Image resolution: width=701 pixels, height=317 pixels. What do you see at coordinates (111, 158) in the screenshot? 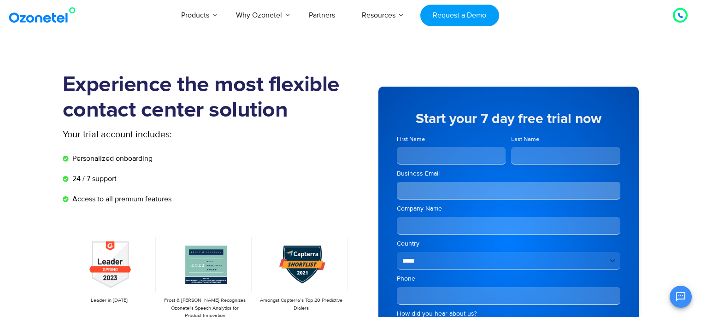
I see `span: Personalized onboarding` at bounding box center [111, 158].